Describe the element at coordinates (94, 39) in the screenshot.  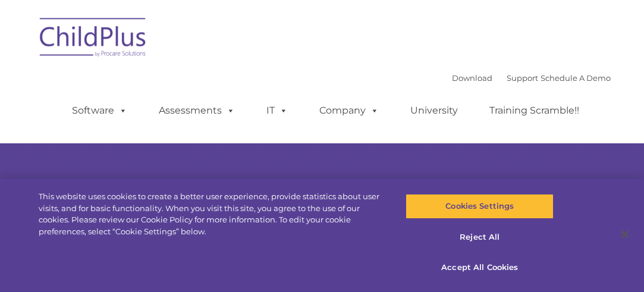
I see `img: ChildPlus by Procare Solutions` at that location.